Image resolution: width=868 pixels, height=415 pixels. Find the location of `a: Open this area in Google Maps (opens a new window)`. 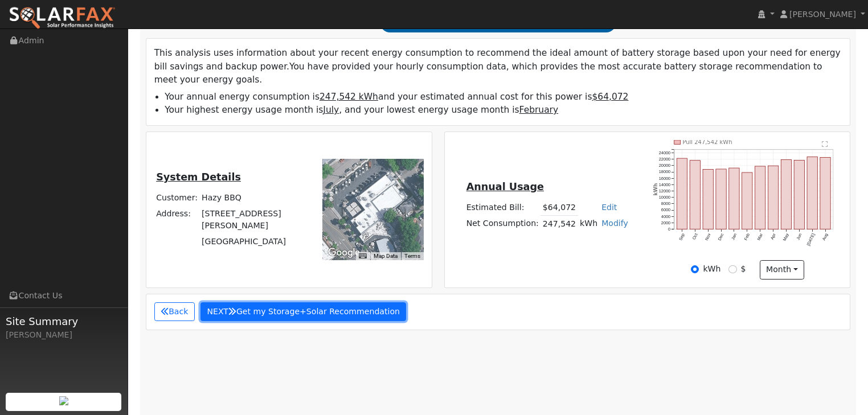

a: Open this area in Google Maps (opens a new window) is located at coordinates (344, 253).